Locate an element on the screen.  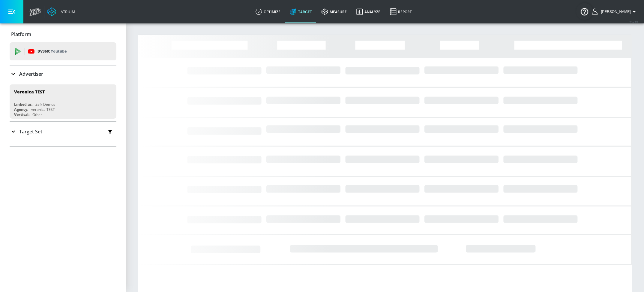
div: Advertiser is located at coordinates (63, 74).